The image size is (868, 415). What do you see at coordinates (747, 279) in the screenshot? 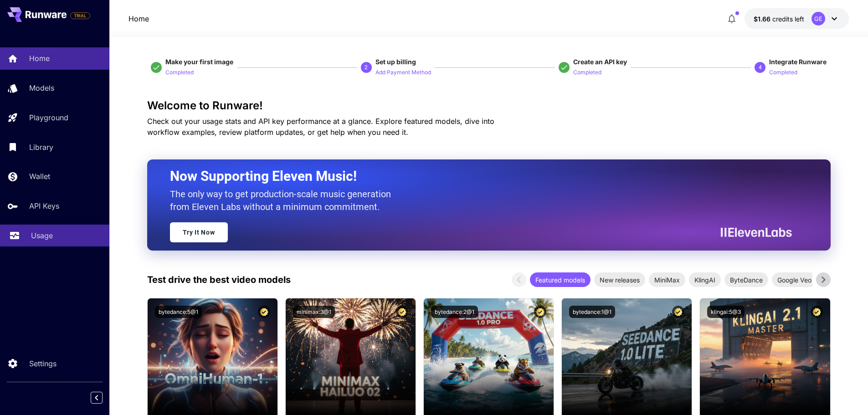
I see `span: ByteDance` at bounding box center [747, 279].